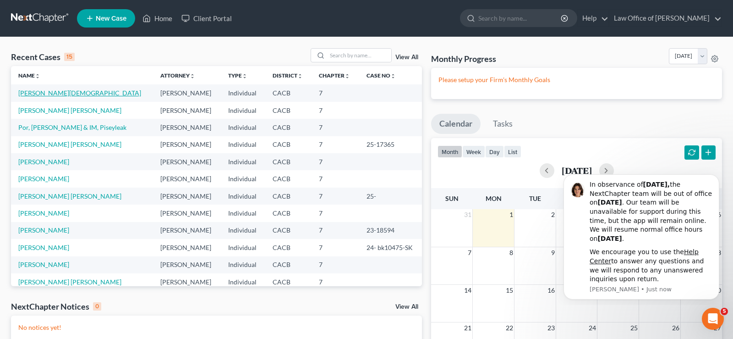  Describe the element at coordinates (503, 124) in the screenshot. I see `a: Tasks` at that location.